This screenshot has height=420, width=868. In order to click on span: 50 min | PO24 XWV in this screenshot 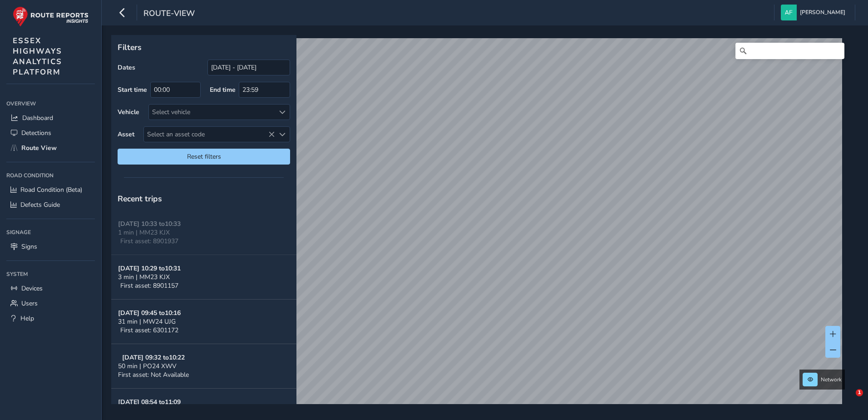, I will do `click(147, 365)`.